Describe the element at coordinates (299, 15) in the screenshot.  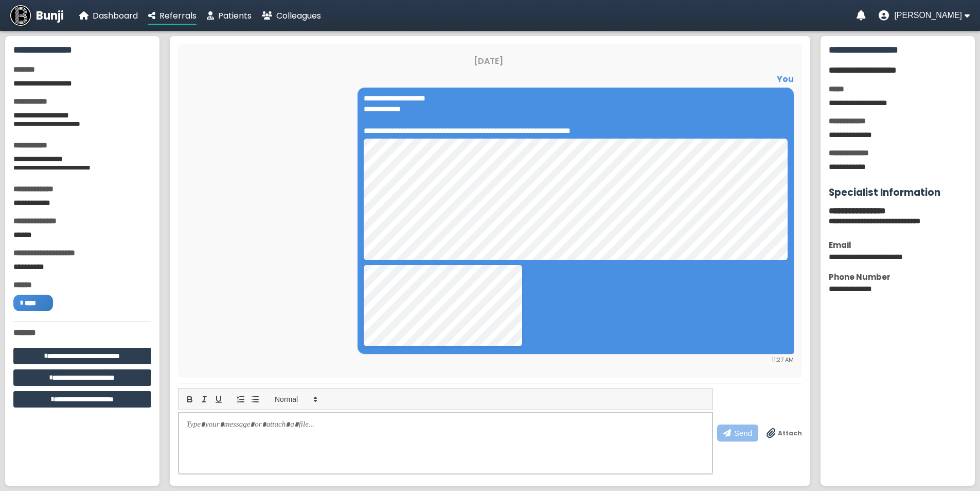
I see `span: Colleagues` at that location.